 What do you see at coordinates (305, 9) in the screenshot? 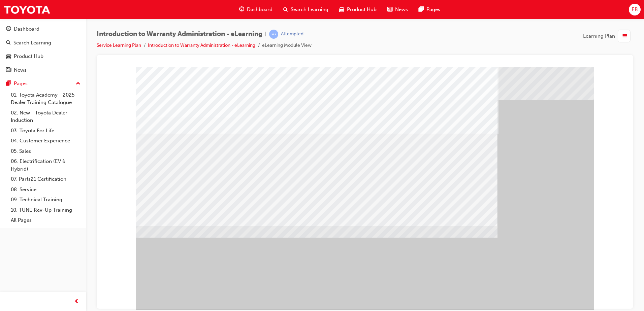
I see `a: search-iconSearch Learning` at bounding box center [305, 9].